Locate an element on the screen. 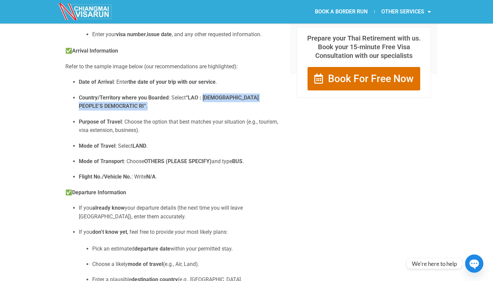 The height and width of the screenshot is (281, 493). strong: LAND is located at coordinates (139, 146).